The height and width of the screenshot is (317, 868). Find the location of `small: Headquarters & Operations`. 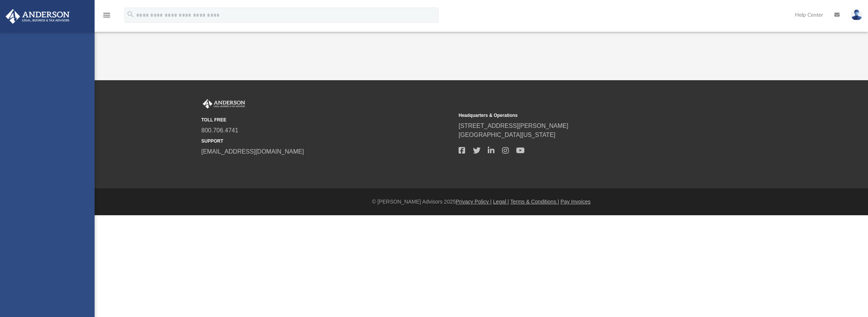

small: Headquarters & Operations is located at coordinates (585, 115).